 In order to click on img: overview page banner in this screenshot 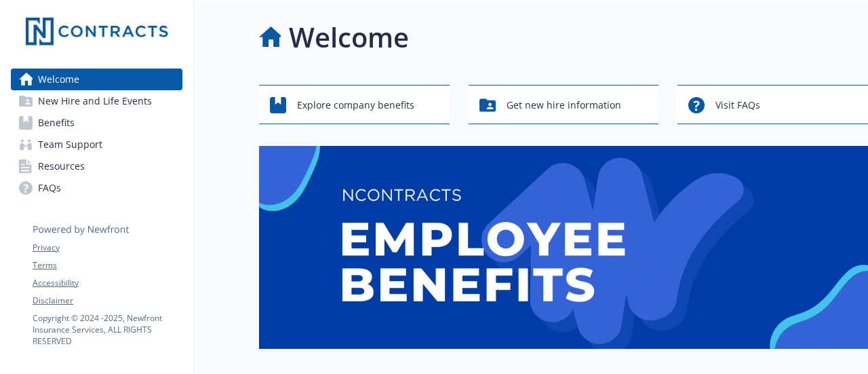, I will do `click(564, 247)`.